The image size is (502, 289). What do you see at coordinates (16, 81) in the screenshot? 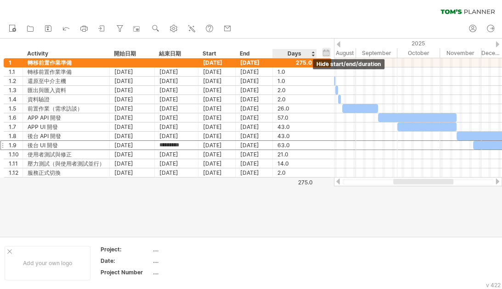
I see `div: 1.2` at bounding box center [16, 81].